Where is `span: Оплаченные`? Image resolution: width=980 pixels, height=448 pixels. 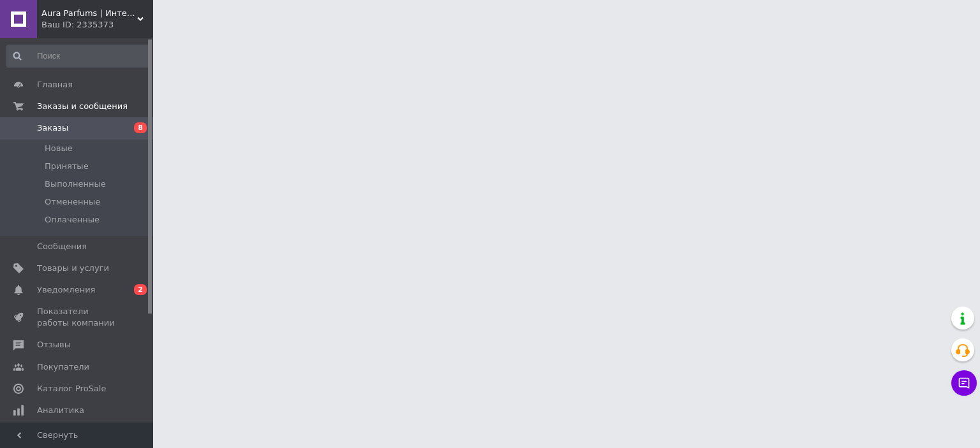 span: Оплаченные is located at coordinates (72, 220).